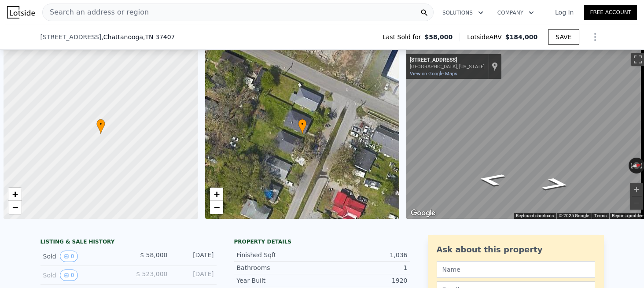 The image size is (644, 288). What do you see at coordinates (159, 37) in the screenshot?
I see `span: , TN 37407` at bounding box center [159, 37].